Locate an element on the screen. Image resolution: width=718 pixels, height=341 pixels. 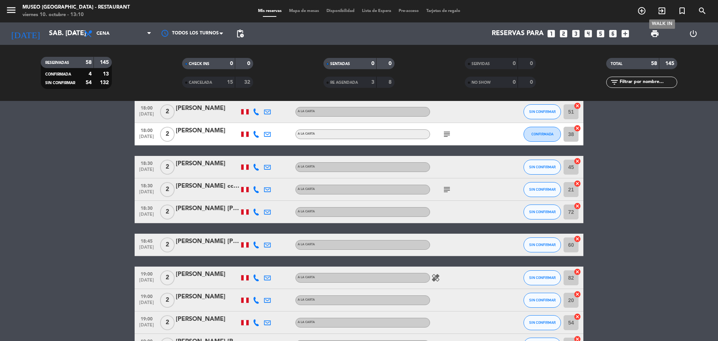
span: Mapa de mesas is located at coordinates (304, 11).